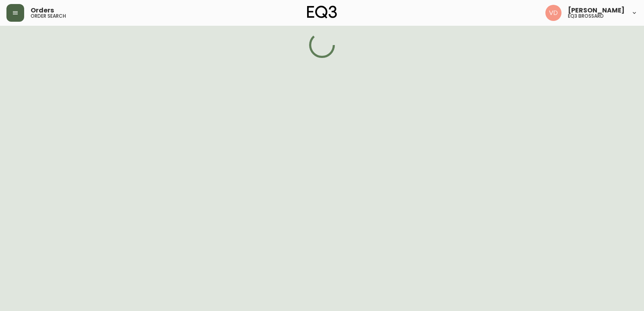 This screenshot has height=311, width=644. Describe the element at coordinates (553, 13) in the screenshot. I see `img: 34cbe8de67806989076631741e6a7c6b` at that location.